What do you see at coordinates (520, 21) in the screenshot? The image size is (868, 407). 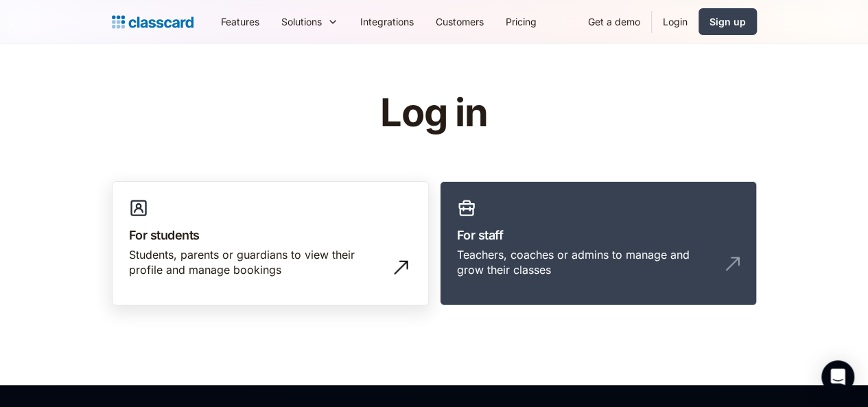 I see `a: Pricing` at bounding box center [520, 21].